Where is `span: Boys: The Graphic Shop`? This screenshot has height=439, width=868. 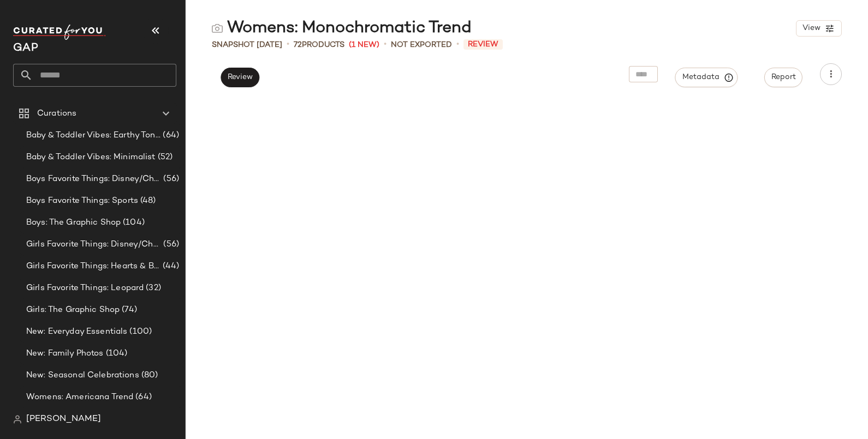
span: Boys: The Graphic Shop is located at coordinates (73, 223).